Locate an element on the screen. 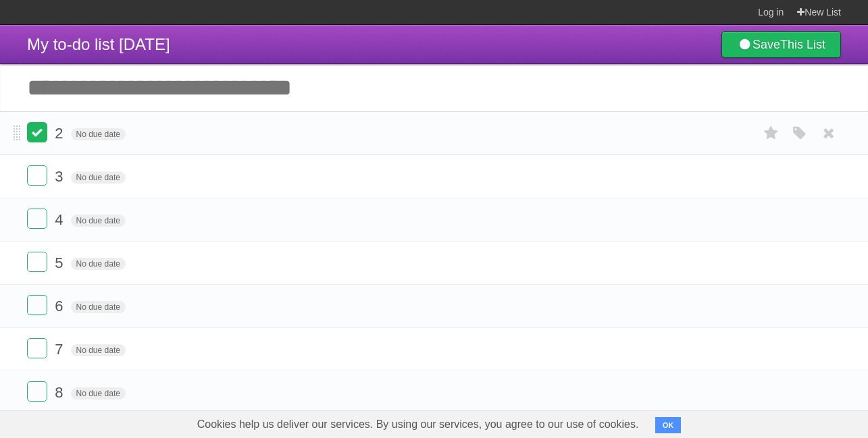 The image size is (868, 438). span: Cookies help us deliver our services. By using our services, you agree to our use of cookies. is located at coordinates (418, 424).